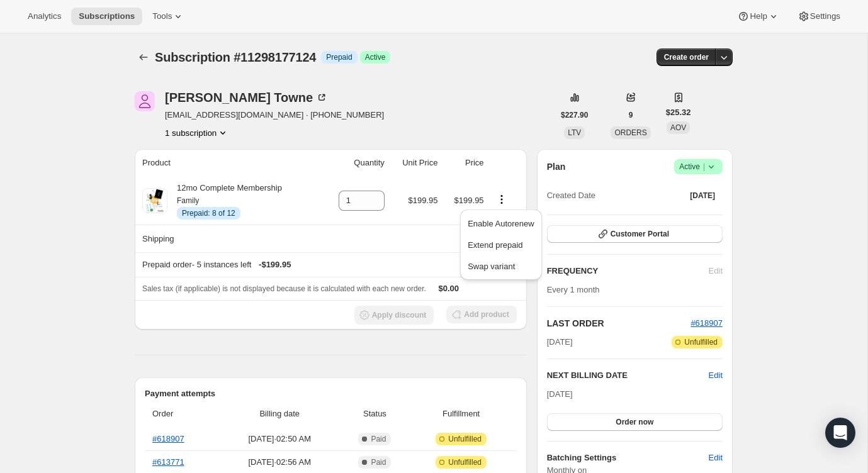 The width and height of the screenshot is (868, 473). I want to click on span: Forrest Towne, so click(145, 101).